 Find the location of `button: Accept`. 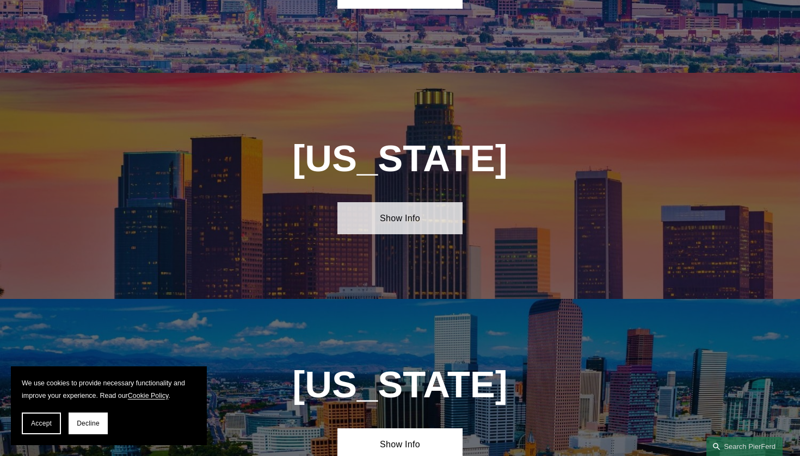

button: Accept is located at coordinates (41, 424).